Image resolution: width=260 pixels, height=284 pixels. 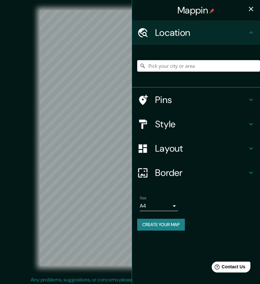 What do you see at coordinates (196, 10) in the screenshot?
I see `h4: Mappin` at bounding box center [196, 10].